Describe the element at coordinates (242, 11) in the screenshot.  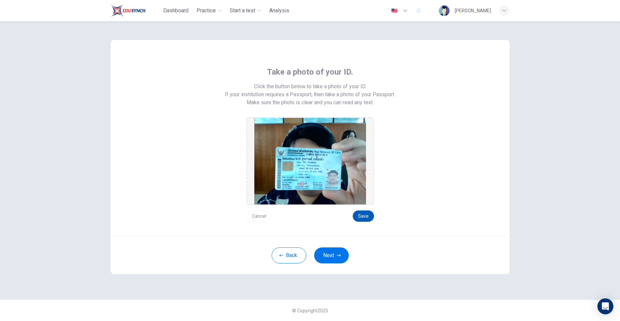
I see `span: Start a test` at that location.